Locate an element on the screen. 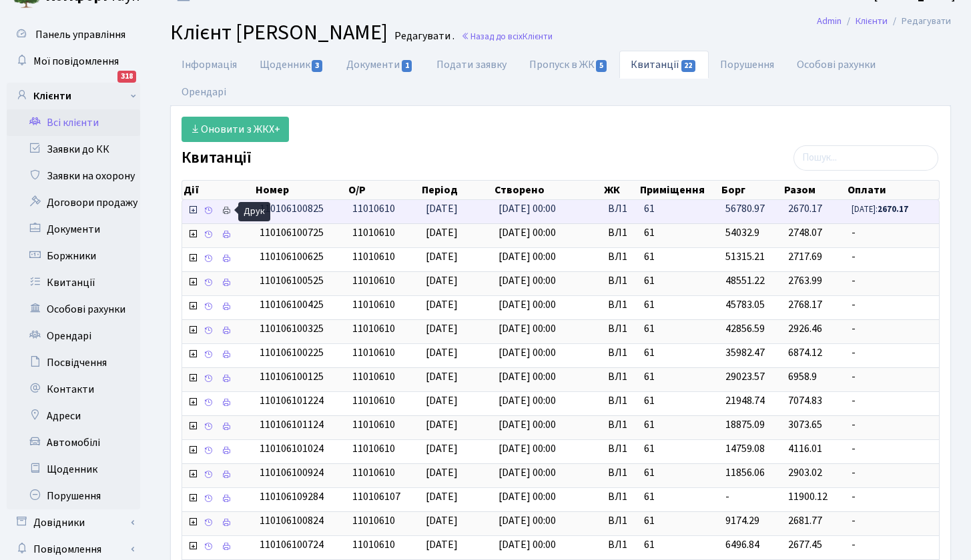 This screenshot has width=971, height=560. a: Орендарі is located at coordinates (73, 336).